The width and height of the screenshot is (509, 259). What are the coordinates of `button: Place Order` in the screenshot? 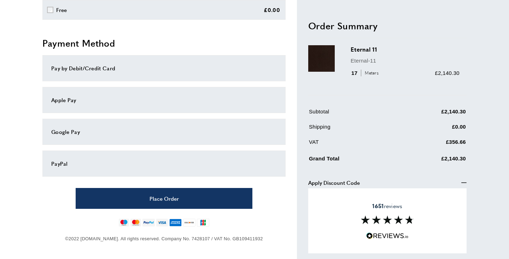 It's located at (164, 198).